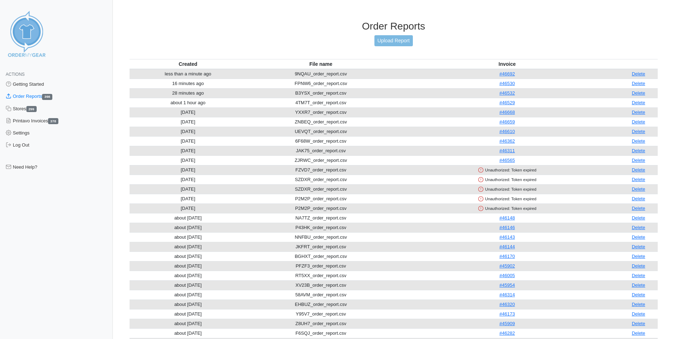 The width and height of the screenshot is (678, 339). I want to click on a: #46143, so click(507, 237).